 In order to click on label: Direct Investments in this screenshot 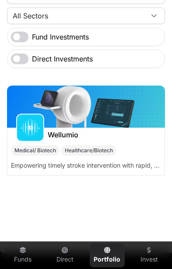, I will do `click(62, 59)`.